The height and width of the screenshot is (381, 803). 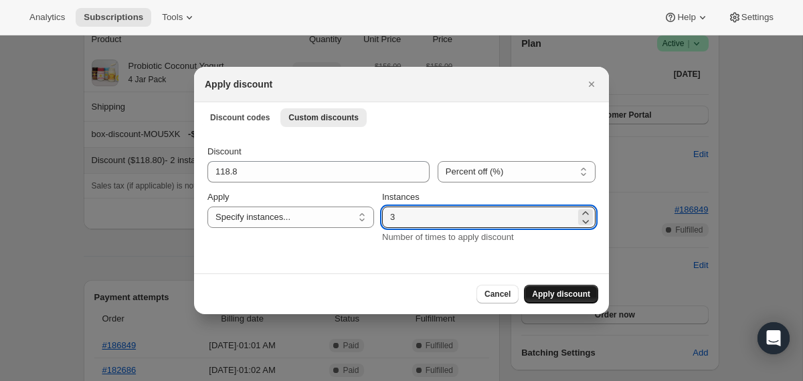 I want to click on span: Apply, so click(x=218, y=197).